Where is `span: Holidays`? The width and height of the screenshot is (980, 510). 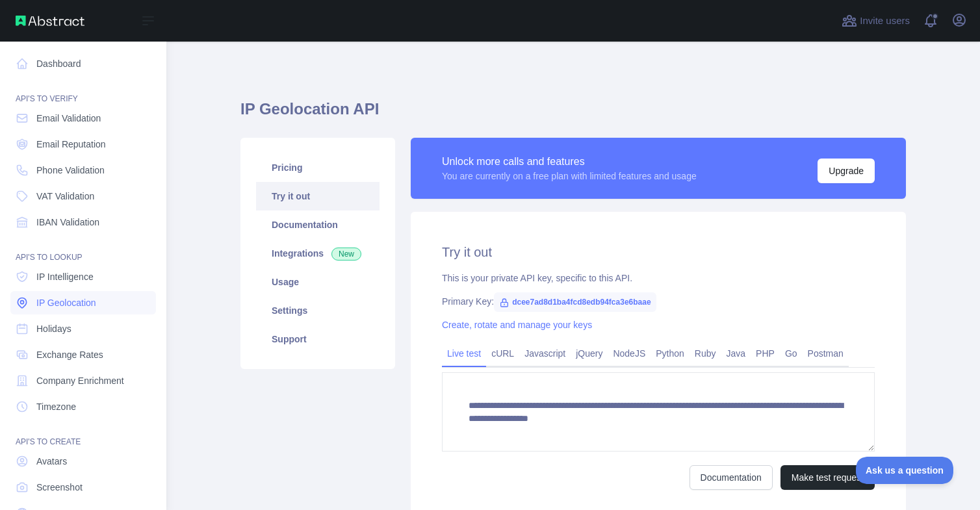
span: Holidays is located at coordinates (54, 329).